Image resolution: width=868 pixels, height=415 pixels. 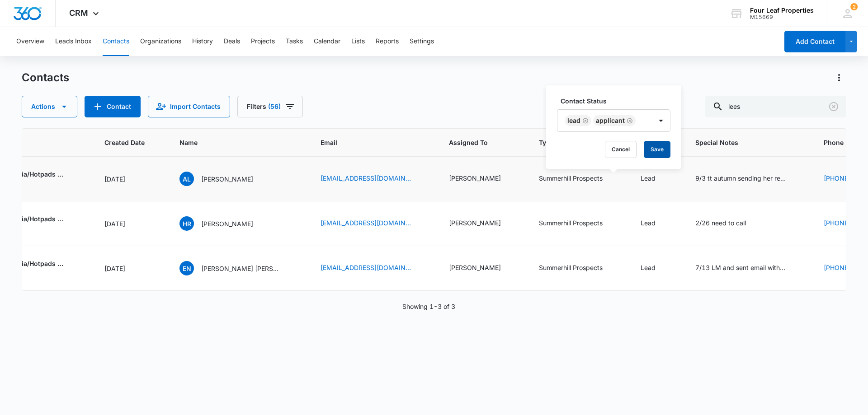 I want to click on button: Projects, so click(x=263, y=42).